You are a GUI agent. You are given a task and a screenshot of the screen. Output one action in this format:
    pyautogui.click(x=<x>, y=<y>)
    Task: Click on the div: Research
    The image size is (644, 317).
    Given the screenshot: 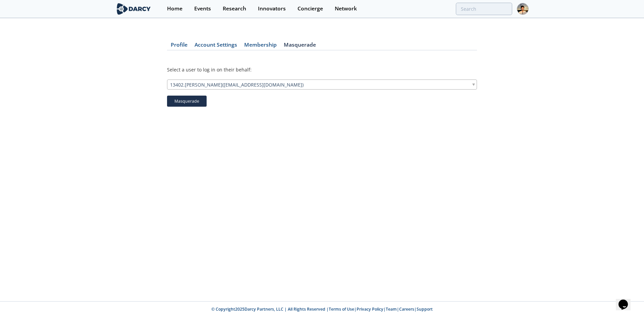 What is the action you would take?
    pyautogui.click(x=234, y=8)
    